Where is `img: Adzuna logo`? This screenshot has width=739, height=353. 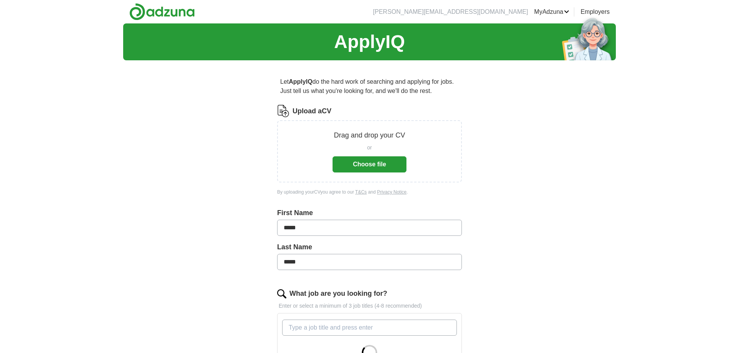 img: Adzuna logo is located at coordinates (162, 12).